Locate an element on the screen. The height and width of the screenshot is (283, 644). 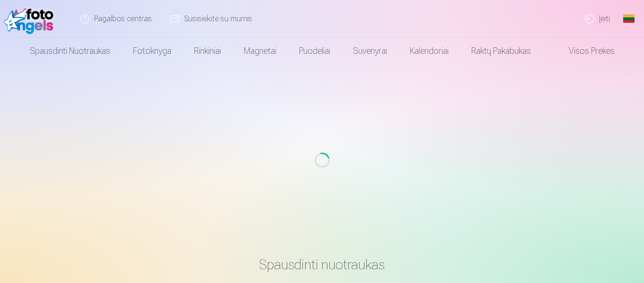
a: Rinkiniai is located at coordinates (207, 51).